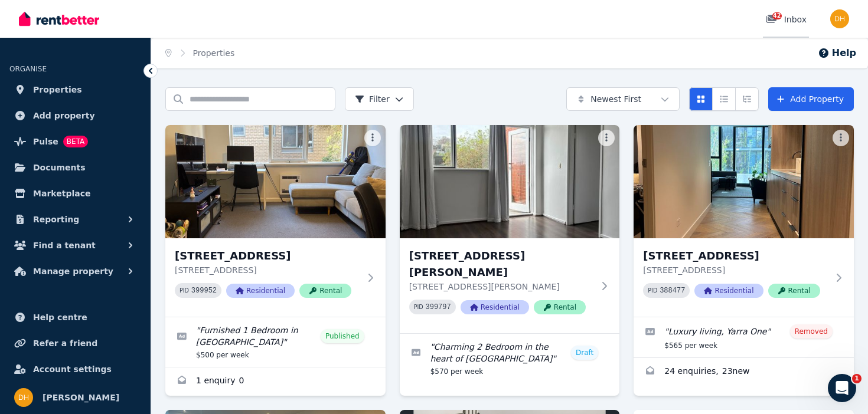  I want to click on img: 10/314 Inkerman St, St Kilda, so click(275, 182).